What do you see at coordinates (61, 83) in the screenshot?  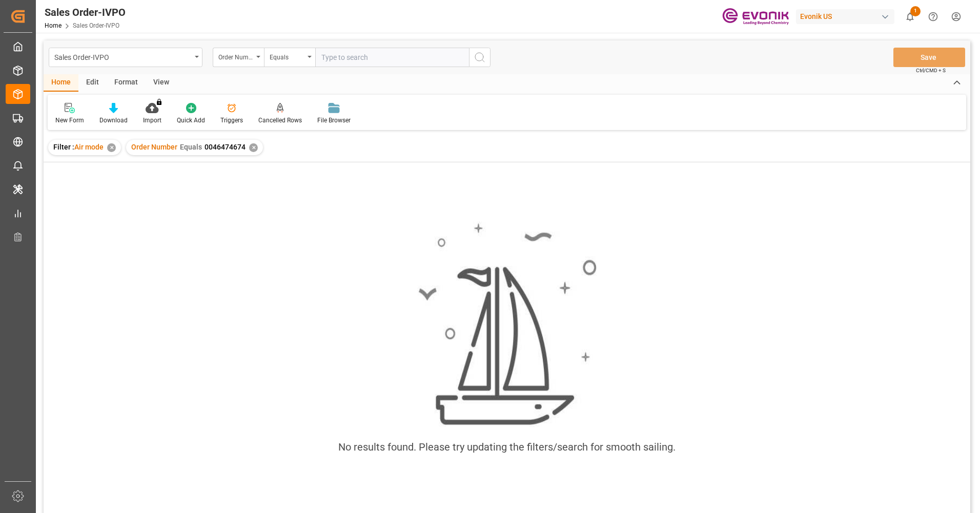 I see `div: Home` at bounding box center [61, 83].